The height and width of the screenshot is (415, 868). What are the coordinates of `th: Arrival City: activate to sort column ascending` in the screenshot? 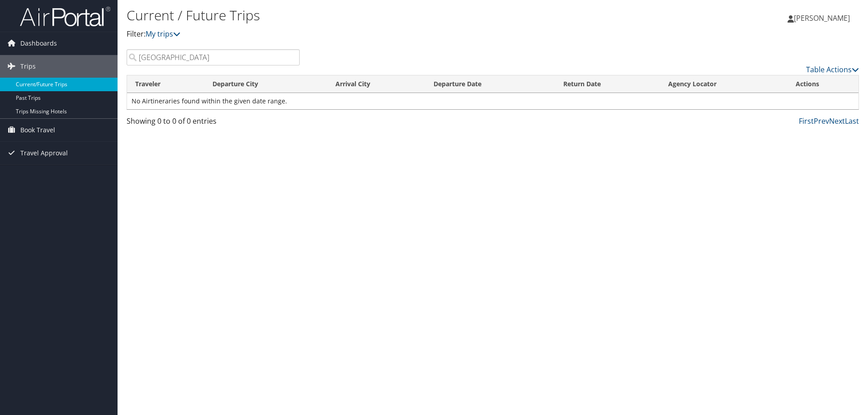 It's located at (376, 84).